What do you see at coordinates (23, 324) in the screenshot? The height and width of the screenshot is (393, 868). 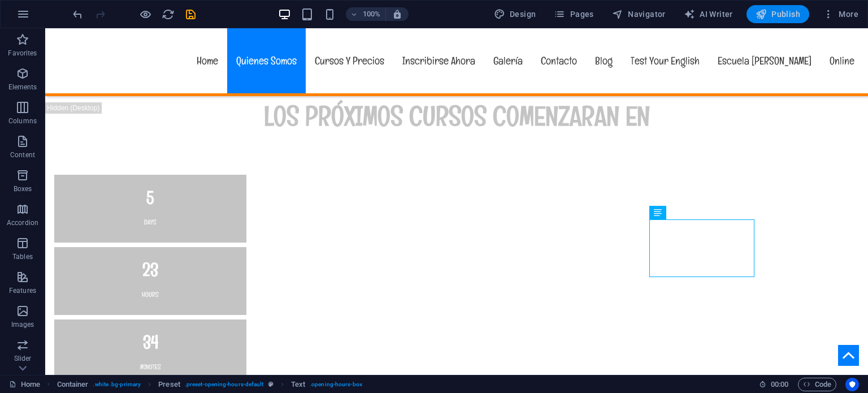 I see `p: Images` at bounding box center [23, 324].